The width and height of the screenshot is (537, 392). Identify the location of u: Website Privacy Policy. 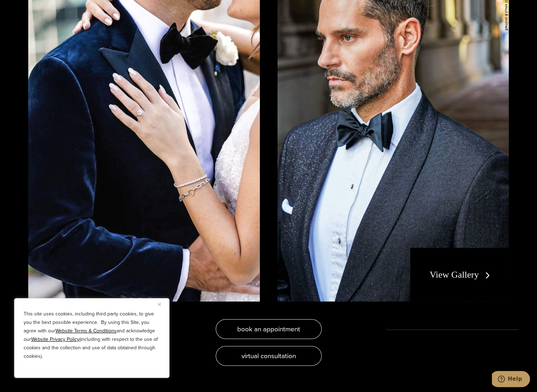
(55, 339).